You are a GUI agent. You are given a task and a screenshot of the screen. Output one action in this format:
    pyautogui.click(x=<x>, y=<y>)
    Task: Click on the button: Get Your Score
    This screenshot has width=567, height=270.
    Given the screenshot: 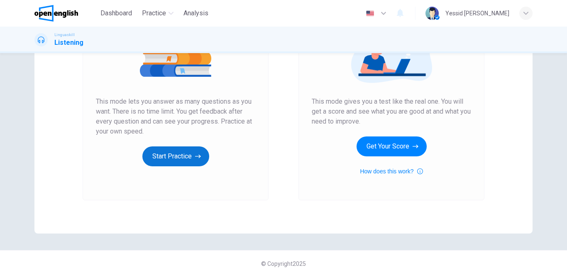 What is the action you would take?
    pyautogui.click(x=392, y=147)
    